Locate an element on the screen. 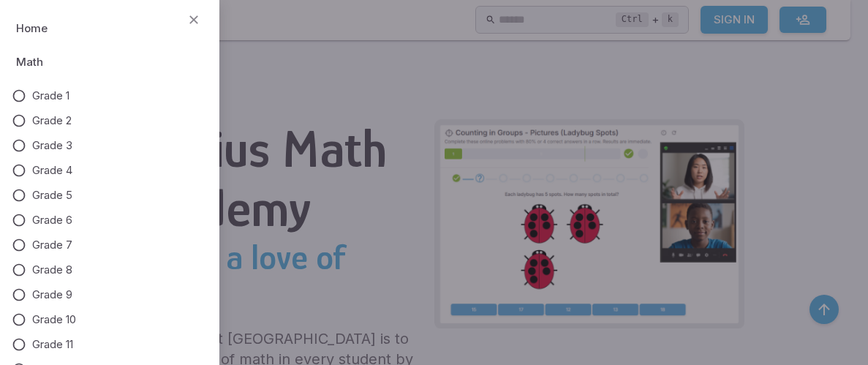 This screenshot has height=365, width=868. span: Grade 10 is located at coordinates (54, 320).